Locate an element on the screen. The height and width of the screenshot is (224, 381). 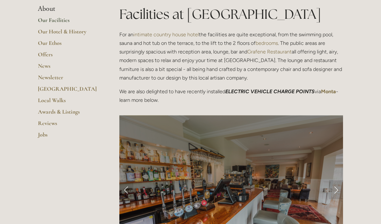
li: About is located at coordinates (68, 9).